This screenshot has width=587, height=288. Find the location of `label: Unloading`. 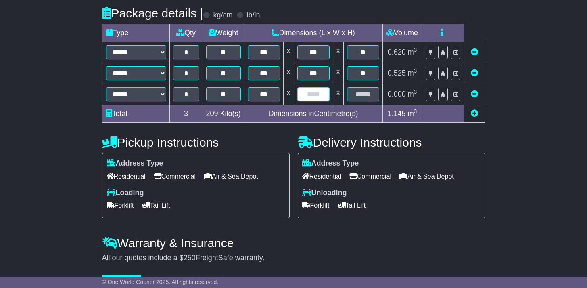

label: Unloading is located at coordinates (324, 193).